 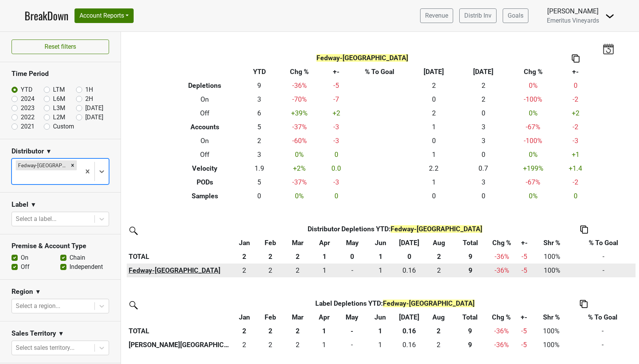 What do you see at coordinates (25, 267) in the screenshot?
I see `label: Off` at bounding box center [25, 267].